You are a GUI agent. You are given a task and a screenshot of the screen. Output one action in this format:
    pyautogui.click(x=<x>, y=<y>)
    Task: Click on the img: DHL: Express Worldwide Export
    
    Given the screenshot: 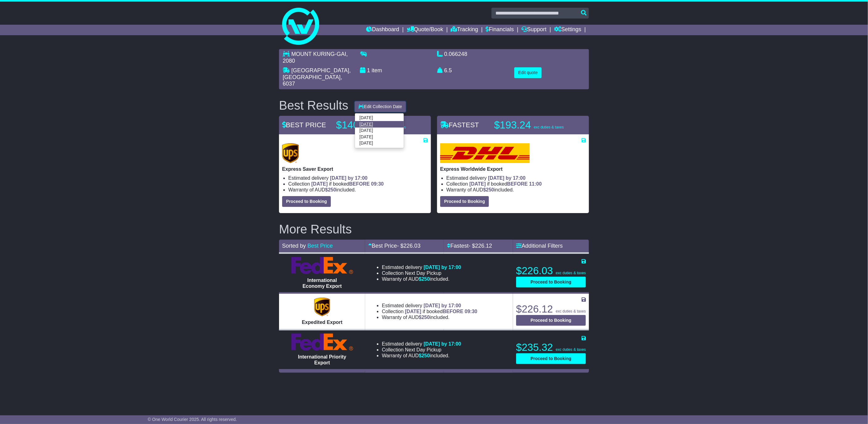 What is the action you would take?
    pyautogui.click(x=485, y=153)
    